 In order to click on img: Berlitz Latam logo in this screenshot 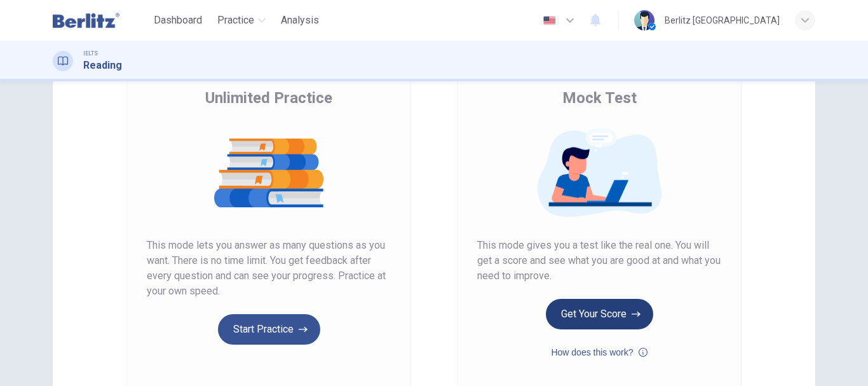, I will do `click(86, 21)`.